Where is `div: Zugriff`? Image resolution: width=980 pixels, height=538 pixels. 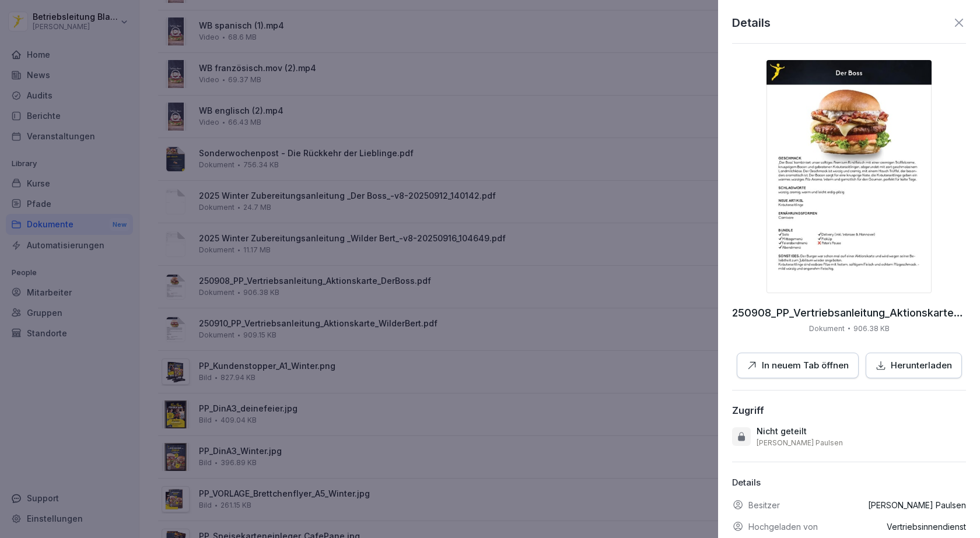
div: Zugriff is located at coordinates (748, 411).